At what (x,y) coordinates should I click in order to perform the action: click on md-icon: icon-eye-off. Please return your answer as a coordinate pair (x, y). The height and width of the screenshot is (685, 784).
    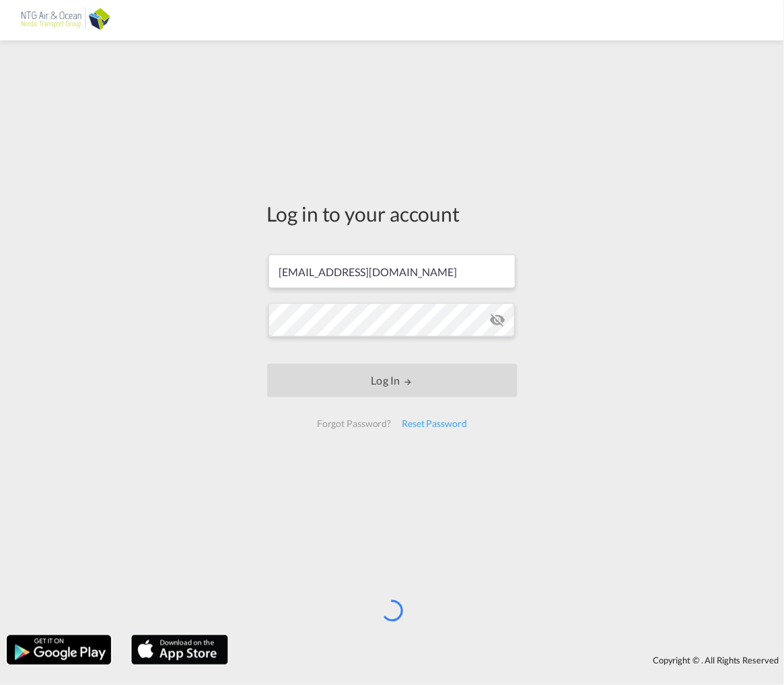
    Looking at the image, I should click on (497, 320).